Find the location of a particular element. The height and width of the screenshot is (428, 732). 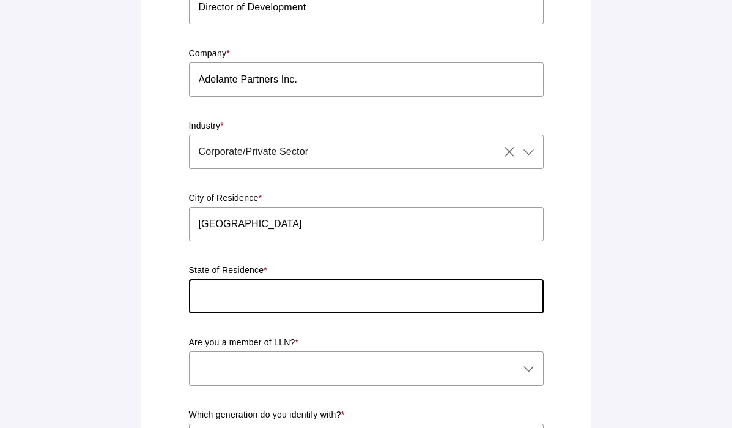

span: Corporate/Private Sector is located at coordinates (254, 152).